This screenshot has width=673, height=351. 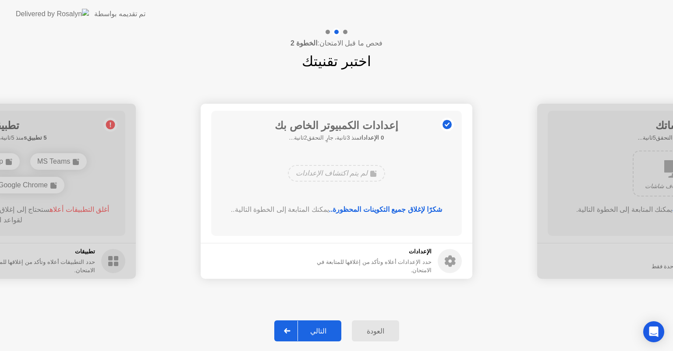 I want to click on div: تم تقديمه بواسطة, so click(x=120, y=14).